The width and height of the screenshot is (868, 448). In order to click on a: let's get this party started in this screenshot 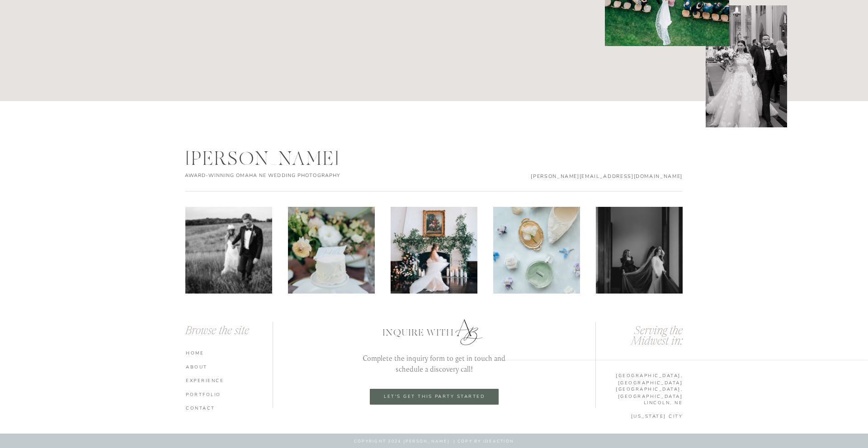, I will do `click(434, 397)`.